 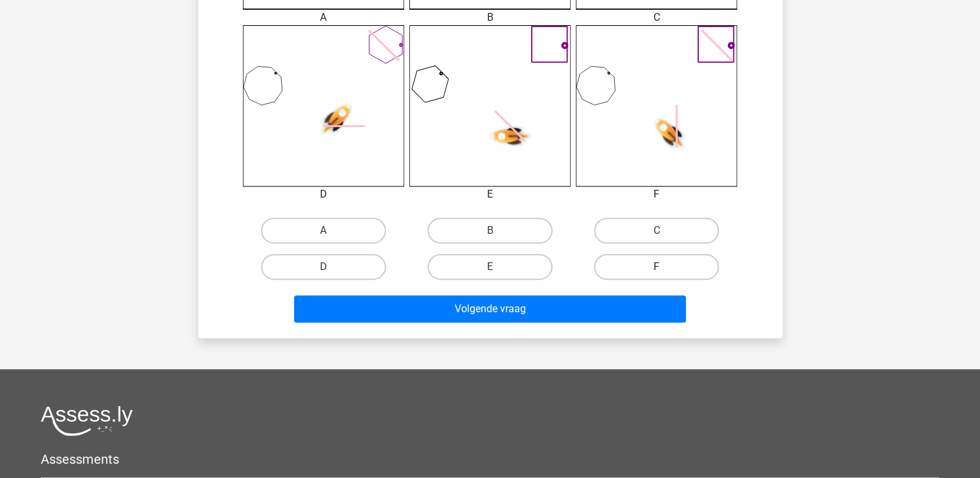 What do you see at coordinates (656, 17) in the screenshot?
I see `div: C` at bounding box center [656, 17].